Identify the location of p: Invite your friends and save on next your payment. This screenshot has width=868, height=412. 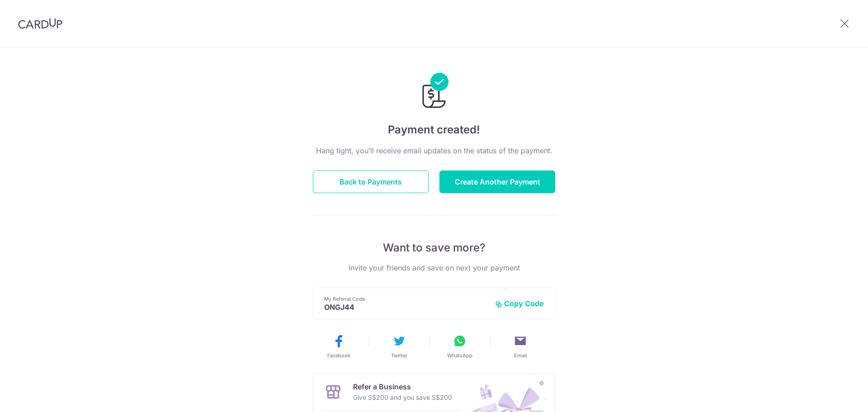
(434, 267).